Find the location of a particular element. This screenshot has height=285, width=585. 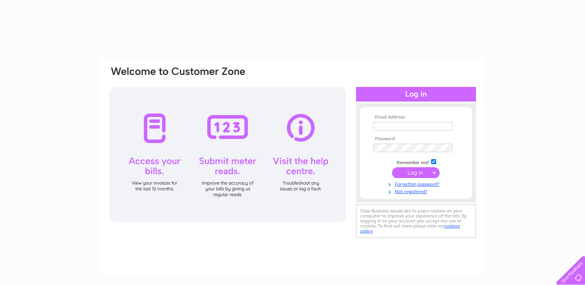

div: Clear Business would like to place cookies on your computer to improve your experience of the sit... is located at coordinates (416, 221).